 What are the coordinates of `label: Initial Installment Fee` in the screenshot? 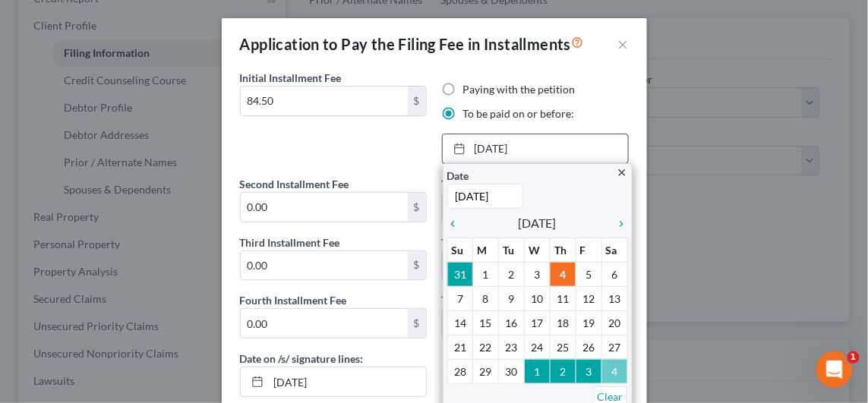 It's located at (290, 78).